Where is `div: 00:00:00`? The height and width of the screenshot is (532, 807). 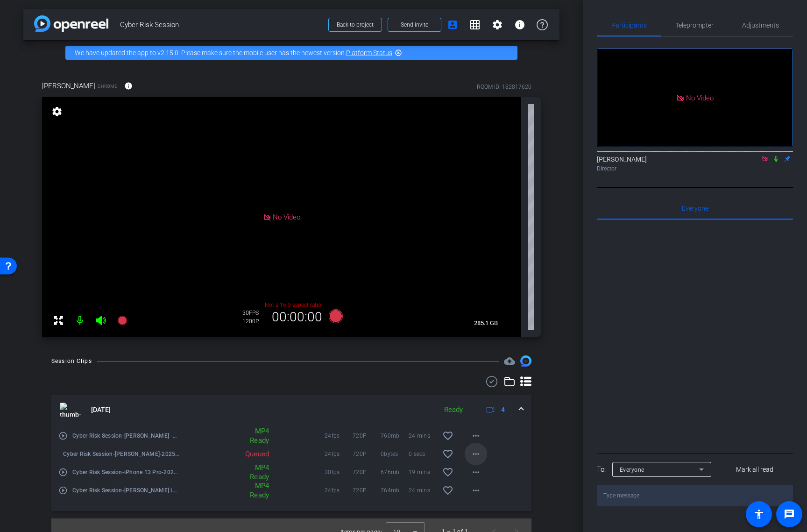
div: 00:00:00 is located at coordinates (297, 317).